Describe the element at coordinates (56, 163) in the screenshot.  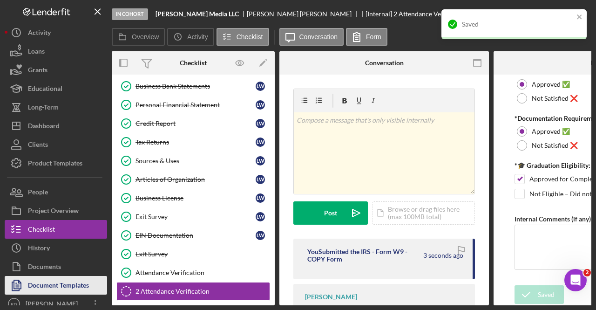
I see `a: Product Templates` at that location.